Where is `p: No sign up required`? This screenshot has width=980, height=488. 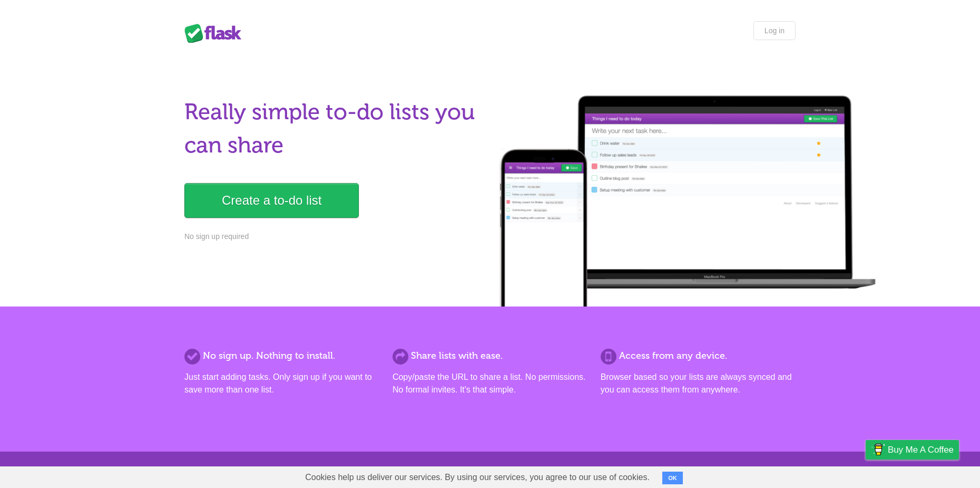
p: No sign up required is located at coordinates (334, 237).